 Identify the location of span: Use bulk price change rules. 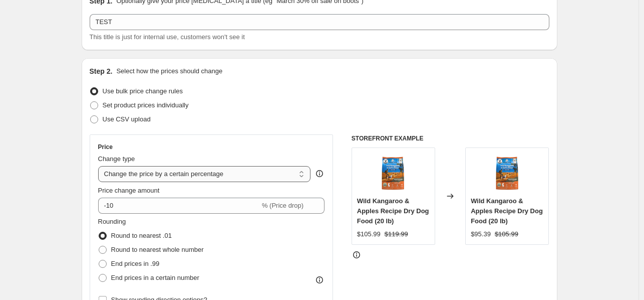
(143, 90).